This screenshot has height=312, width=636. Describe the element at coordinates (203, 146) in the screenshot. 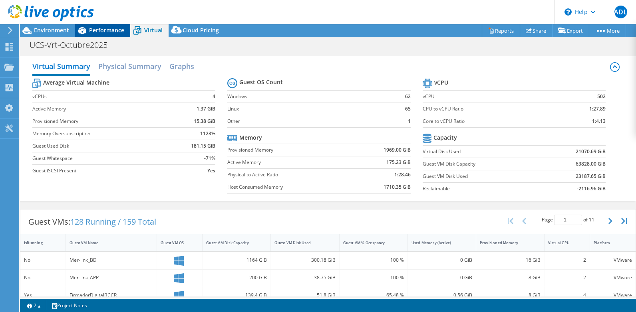

I see `b: 181.15 GiB` at that location.